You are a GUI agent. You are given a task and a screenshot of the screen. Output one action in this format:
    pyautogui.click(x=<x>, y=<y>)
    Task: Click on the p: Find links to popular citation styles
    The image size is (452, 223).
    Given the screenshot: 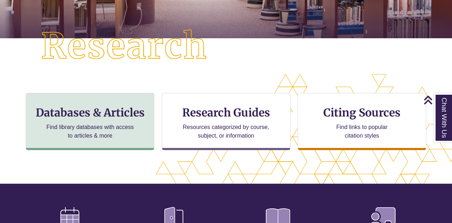 What is the action you would take?
    pyautogui.click(x=361, y=131)
    